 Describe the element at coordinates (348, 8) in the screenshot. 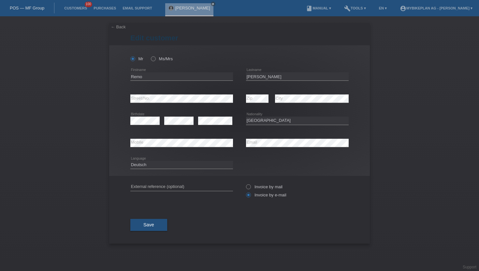

I see `i: build` at that location.